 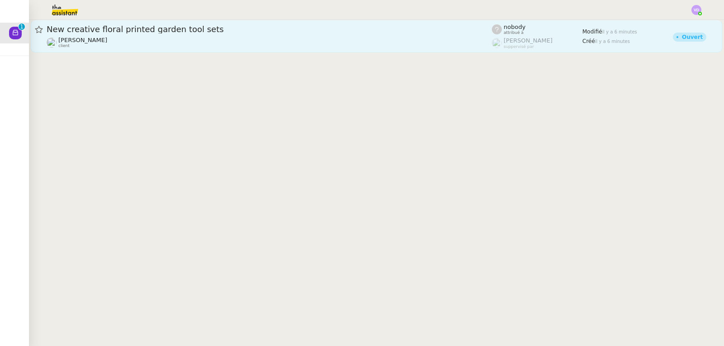 What do you see at coordinates (518, 47) in the screenshot?
I see `span: suppervisé par` at bounding box center [518, 47].